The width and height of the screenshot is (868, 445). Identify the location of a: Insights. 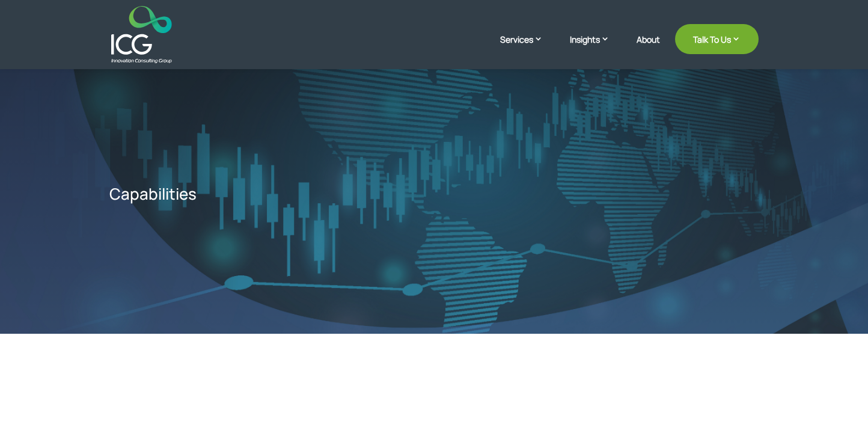
(596, 48).